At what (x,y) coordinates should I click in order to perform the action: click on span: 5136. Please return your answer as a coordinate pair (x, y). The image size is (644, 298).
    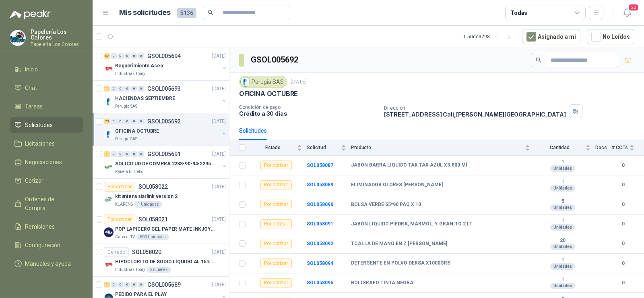
    Looking at the image, I should click on (187, 13).